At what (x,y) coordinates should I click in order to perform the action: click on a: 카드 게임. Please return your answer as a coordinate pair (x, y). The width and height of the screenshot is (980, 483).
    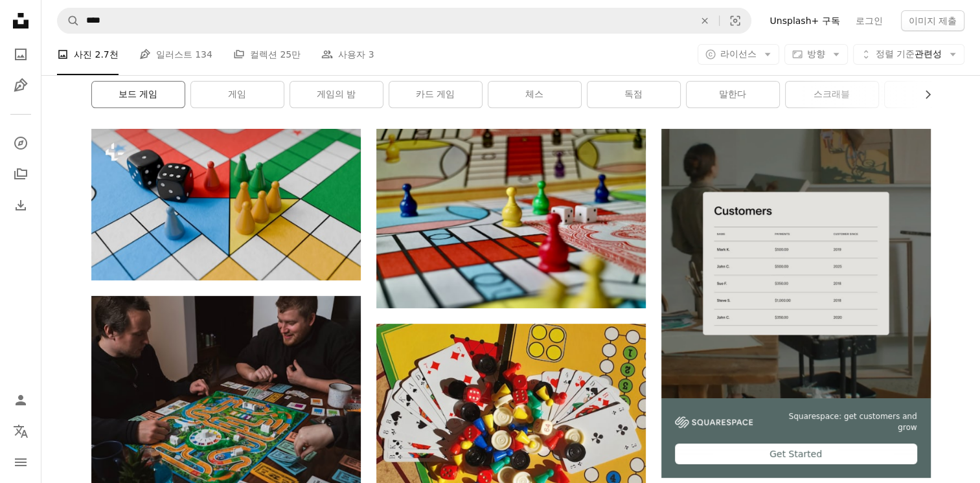
    Looking at the image, I should click on (435, 94).